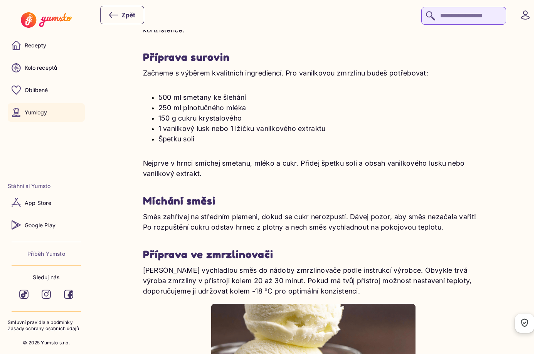 The image size is (540, 354). Describe the element at coordinates (46, 323) in the screenshot. I see `a: Smluvní pravidla a podmínky` at that location.